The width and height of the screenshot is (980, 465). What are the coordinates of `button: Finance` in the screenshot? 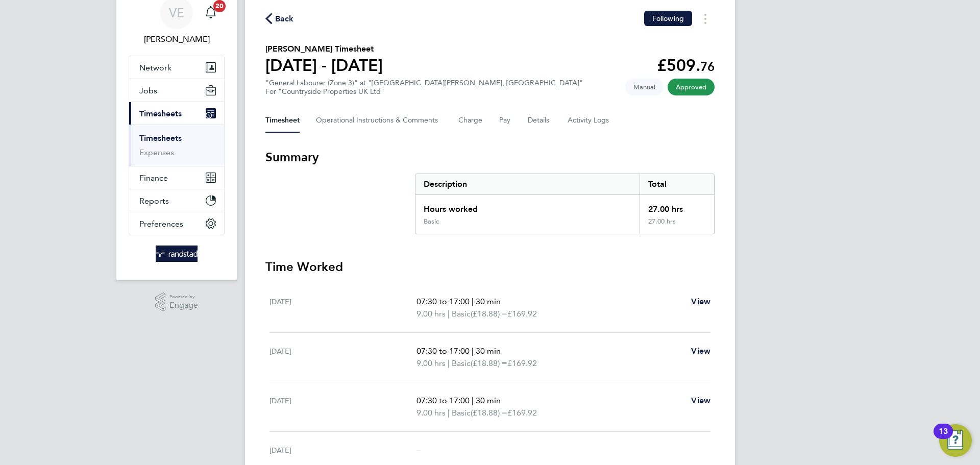 It's located at (177, 178).